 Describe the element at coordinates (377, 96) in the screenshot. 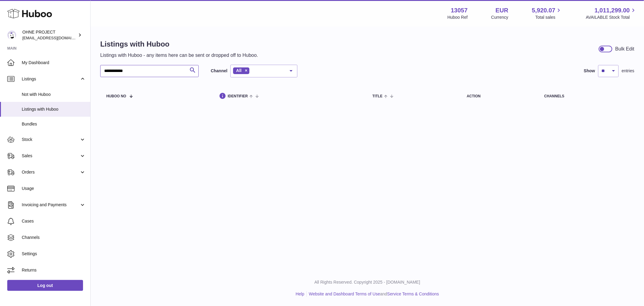

I see `span: title` at that location.